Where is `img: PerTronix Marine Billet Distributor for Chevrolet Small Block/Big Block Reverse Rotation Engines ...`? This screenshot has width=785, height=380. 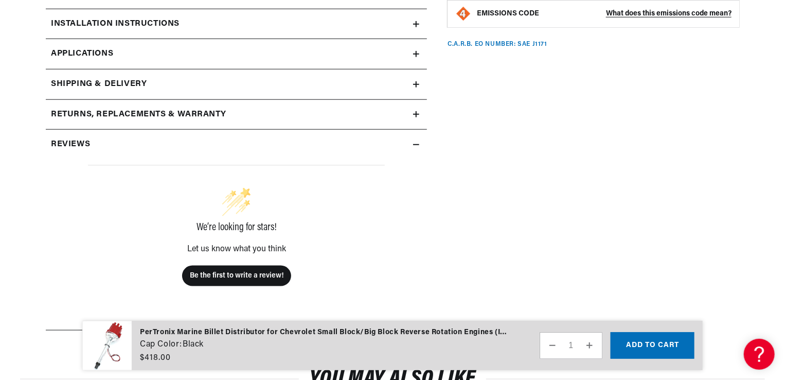 img: PerTronix Marine Billet Distributor for Chevrolet Small Block/Big Block Reverse Rotation Engines ... is located at coordinates (107, 345).